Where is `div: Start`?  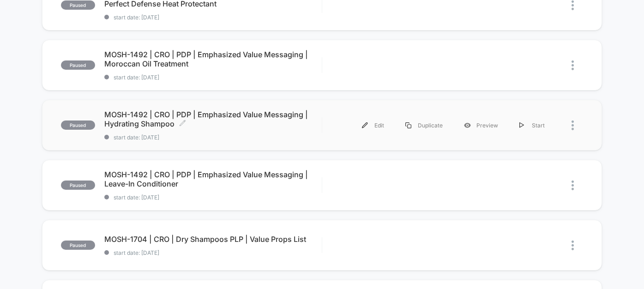
div: Start is located at coordinates (532, 125).